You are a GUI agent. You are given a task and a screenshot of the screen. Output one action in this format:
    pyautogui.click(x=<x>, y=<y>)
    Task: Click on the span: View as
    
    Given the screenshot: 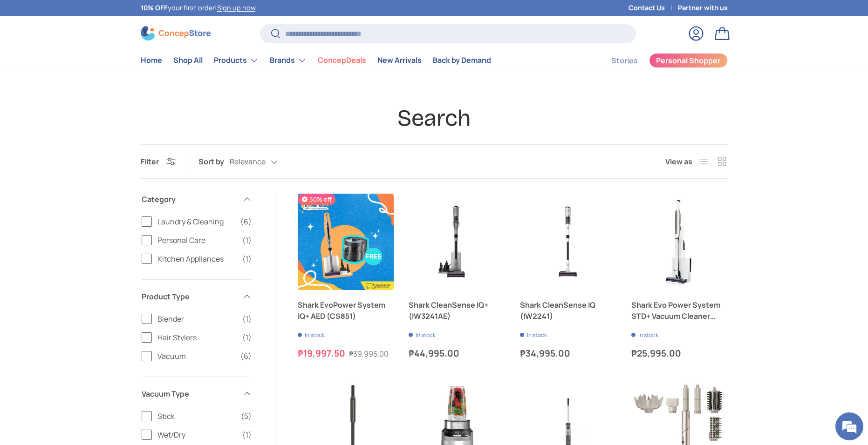 What is the action you would take?
    pyautogui.click(x=679, y=161)
    